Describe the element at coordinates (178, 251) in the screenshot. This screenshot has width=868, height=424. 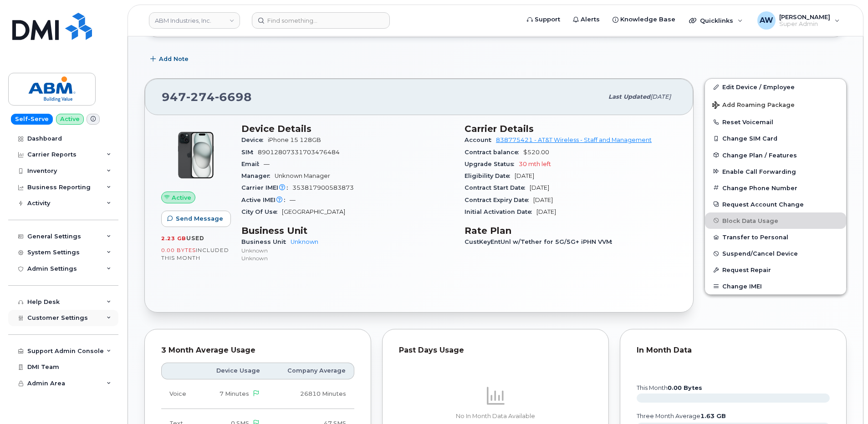
I see `span: 0.00 Bytes` at that location.